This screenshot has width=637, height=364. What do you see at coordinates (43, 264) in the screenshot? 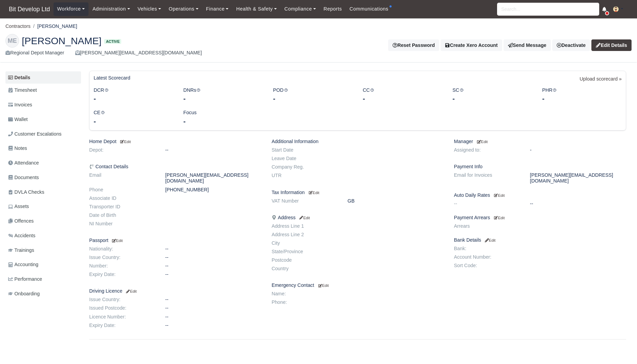
I see `a: Accounting` at bounding box center [43, 264].